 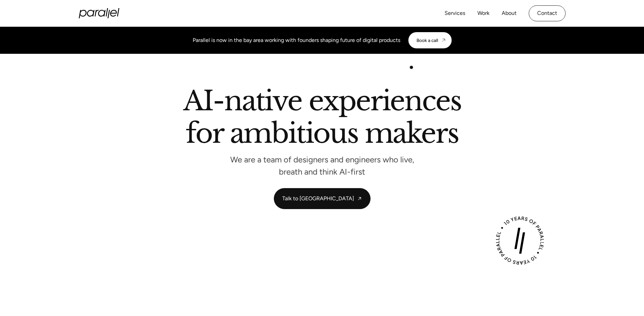 What do you see at coordinates (444, 40) in the screenshot?
I see `img: CTA arrow image` at bounding box center [444, 40].